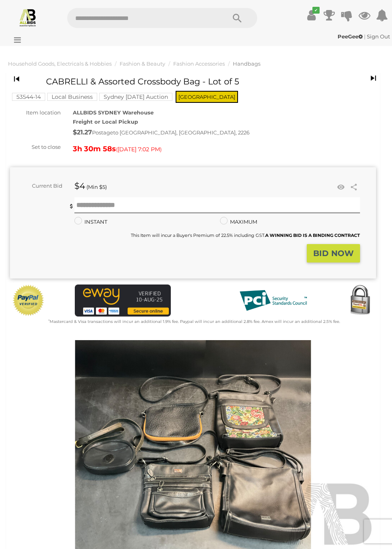 This screenshot has width=392, height=549. What do you see at coordinates (333, 253) in the screenshot?
I see `strong: BID NOW` at bounding box center [333, 253].